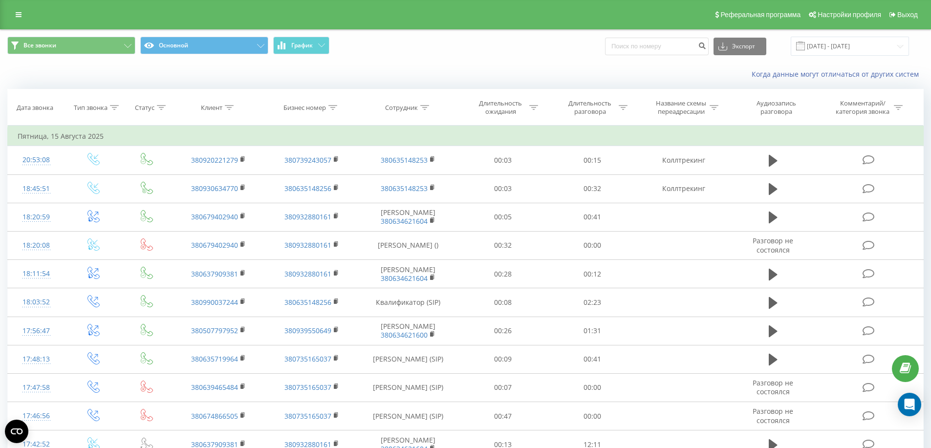 The image size is (931, 448). What do you see at coordinates (404, 335) in the screenshot?
I see `a: 380634621600` at bounding box center [404, 335].